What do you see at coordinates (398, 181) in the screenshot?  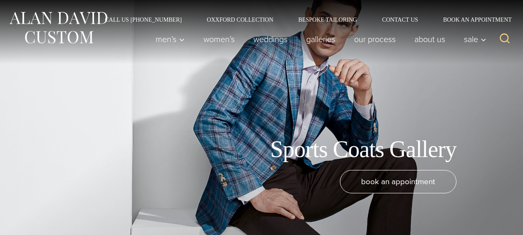 I see `span: book an appointment` at bounding box center [398, 181].